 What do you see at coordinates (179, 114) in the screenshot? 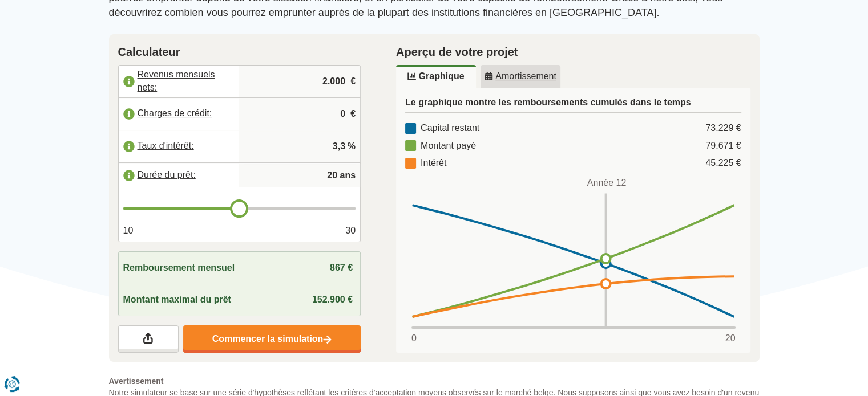
I see `label: Charges de crédit:` at bounding box center [179, 114].